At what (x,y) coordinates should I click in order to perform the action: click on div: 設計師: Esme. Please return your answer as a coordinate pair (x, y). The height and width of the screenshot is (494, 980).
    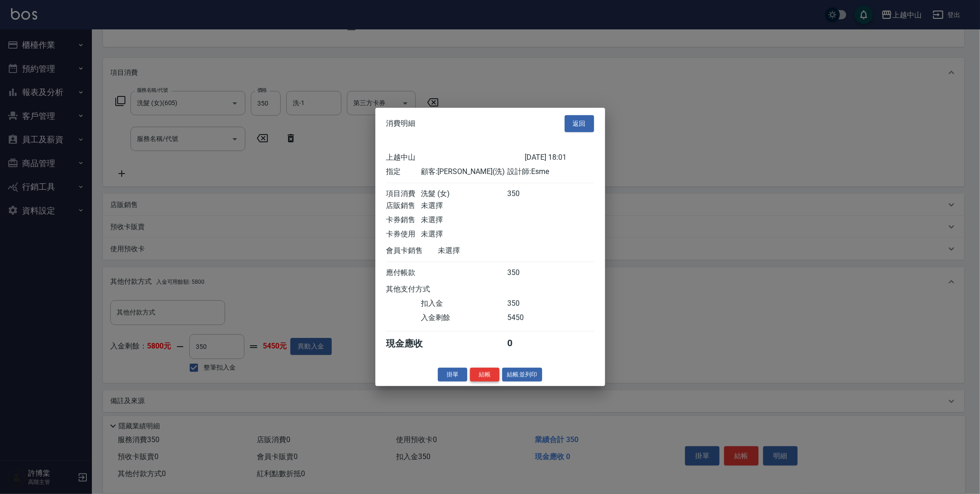
    Looking at the image, I should click on (551, 171).